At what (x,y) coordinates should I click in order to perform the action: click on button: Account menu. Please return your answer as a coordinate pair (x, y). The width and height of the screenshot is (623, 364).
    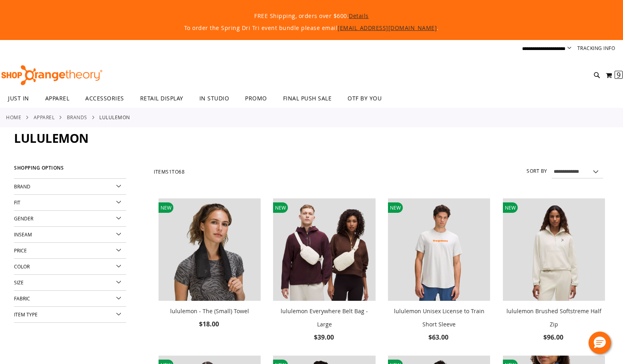
    Looking at the image, I should click on (569, 48).